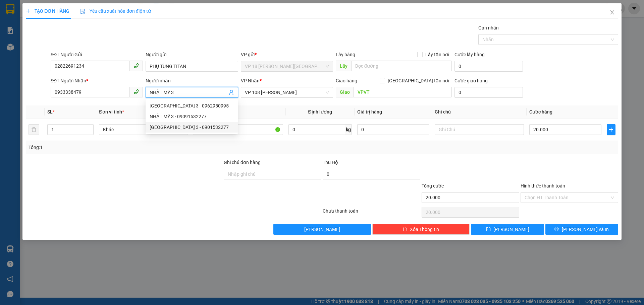 This screenshot has width=644, height=305. Describe the element at coordinates (488, 229) in the screenshot. I see `span: save` at that location.